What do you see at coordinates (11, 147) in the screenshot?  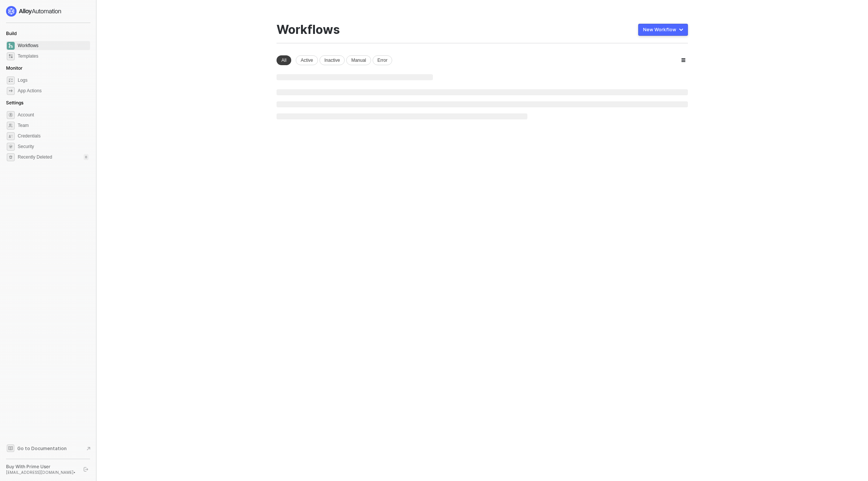 I see `span: security` at bounding box center [11, 147].